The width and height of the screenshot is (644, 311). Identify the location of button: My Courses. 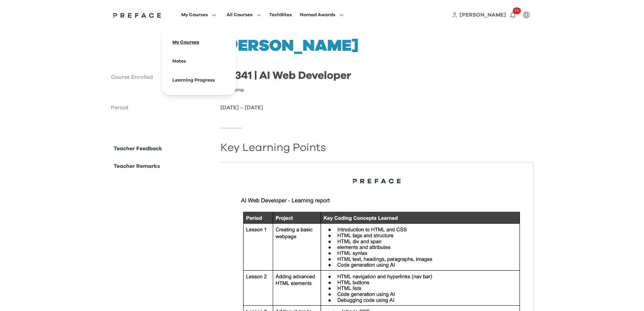
(199, 15).